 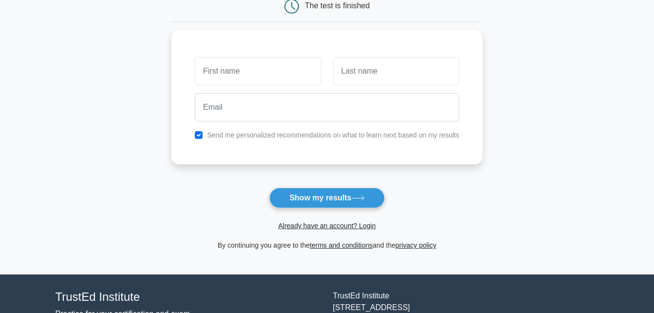 I want to click on div: The test is finished, so click(x=337, y=5).